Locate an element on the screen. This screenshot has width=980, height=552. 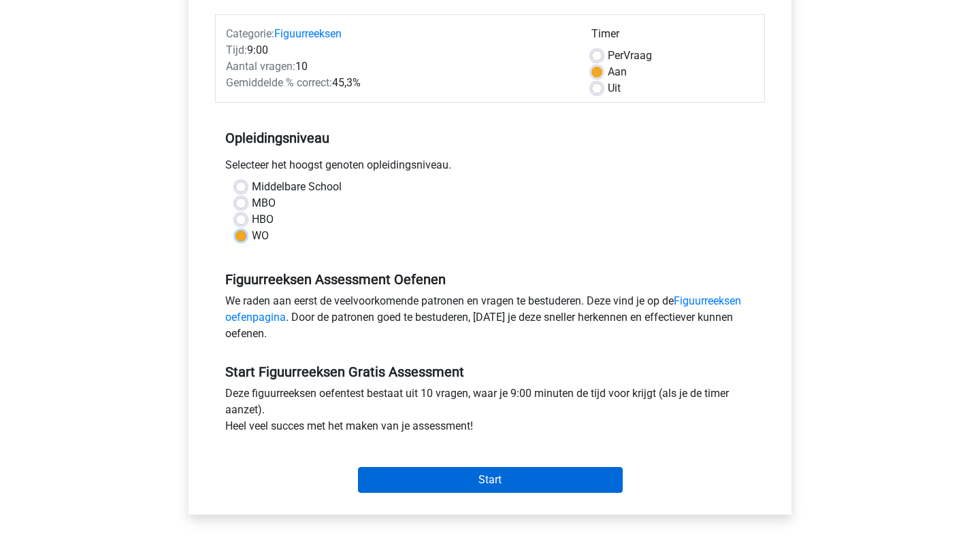
h5: Figuurreeksen Assessment Oefenen is located at coordinates (490, 279).